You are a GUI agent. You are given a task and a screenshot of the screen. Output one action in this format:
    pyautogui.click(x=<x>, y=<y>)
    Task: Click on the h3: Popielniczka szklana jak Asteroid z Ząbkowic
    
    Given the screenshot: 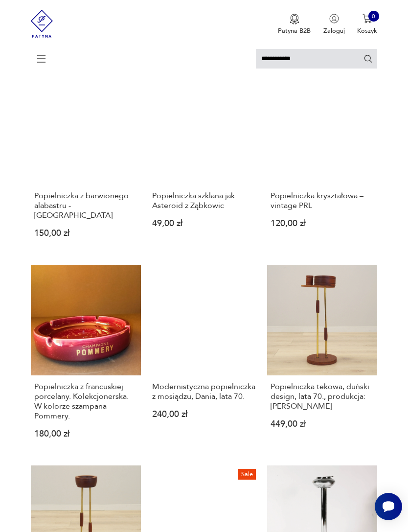 What is the action you would take?
    pyautogui.click(x=204, y=201)
    